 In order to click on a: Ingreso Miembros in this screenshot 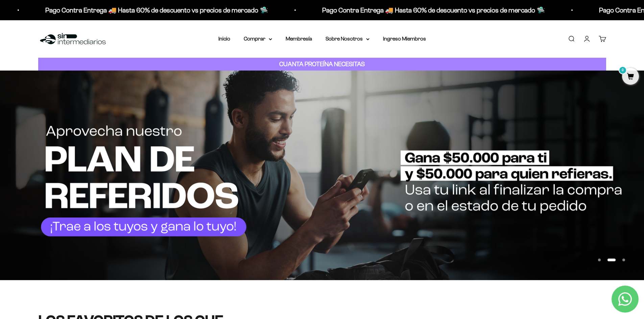, I will do `click(404, 38)`.